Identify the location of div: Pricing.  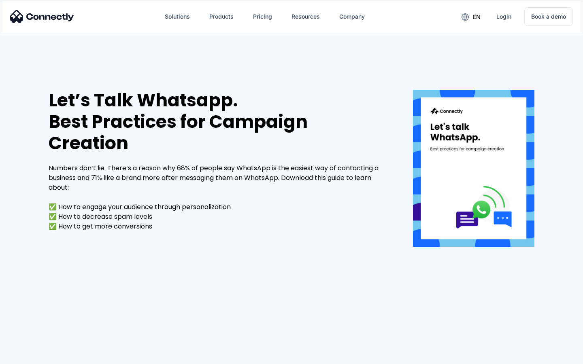
(262, 17).